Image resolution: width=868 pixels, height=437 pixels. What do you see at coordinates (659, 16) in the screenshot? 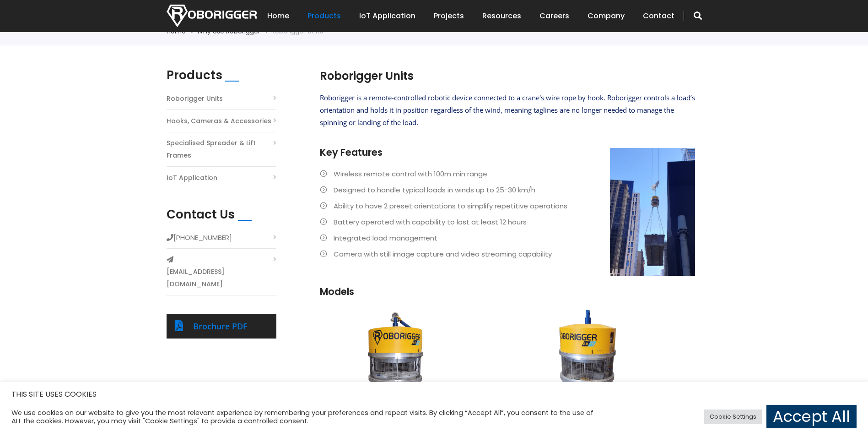
I see `a: Contact` at bounding box center [659, 16].